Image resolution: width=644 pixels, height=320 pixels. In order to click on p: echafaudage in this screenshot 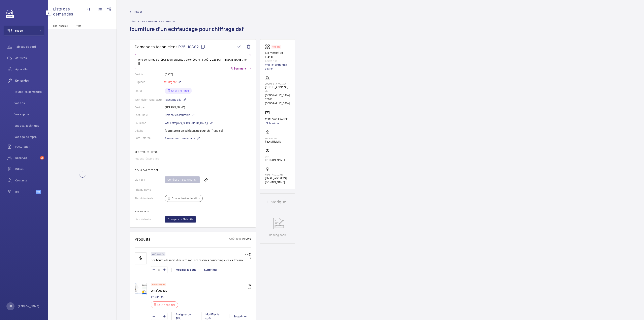, I will do `click(166, 291)`.